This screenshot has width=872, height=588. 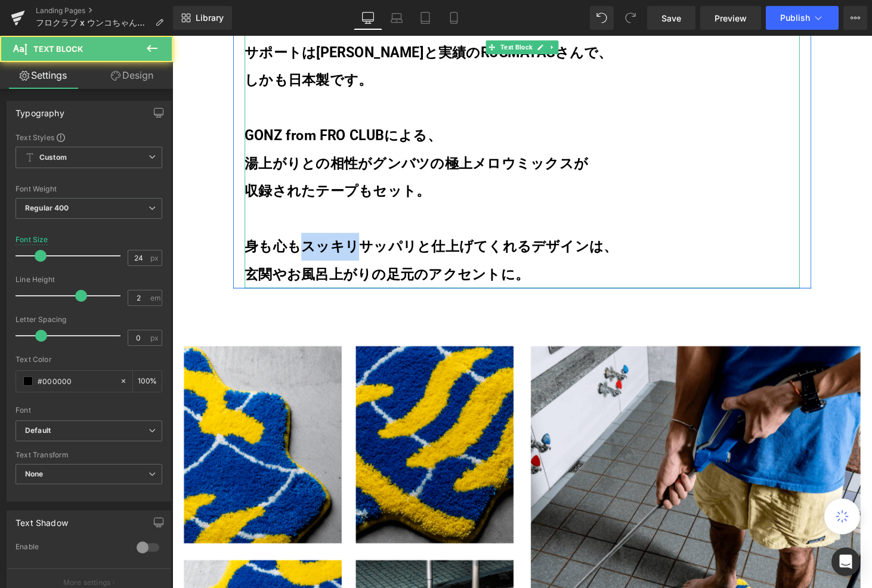 What do you see at coordinates (89, 137) in the screenshot?
I see `div: Text Styles` at bounding box center [89, 137].